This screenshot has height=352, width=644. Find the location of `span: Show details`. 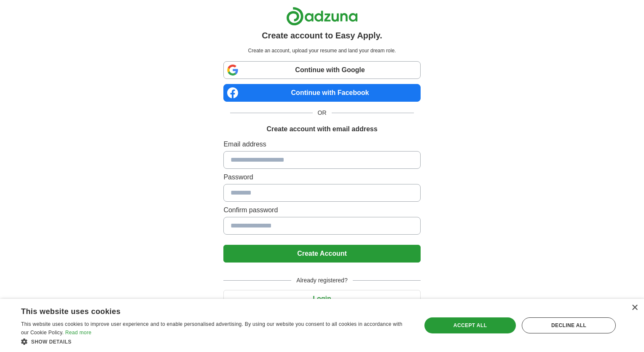

span: Show details is located at coordinates (51, 342).